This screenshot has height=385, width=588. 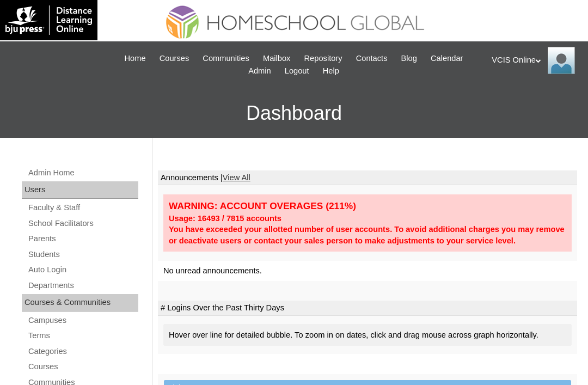 I want to click on span: Blog, so click(x=409, y=58).